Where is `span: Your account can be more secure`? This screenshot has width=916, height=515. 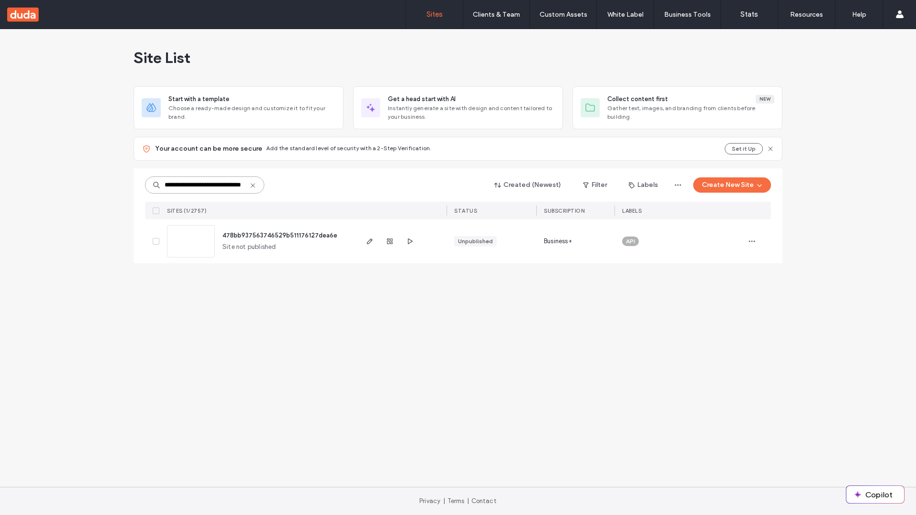 span: Your account can be more secure is located at coordinates (209, 149).